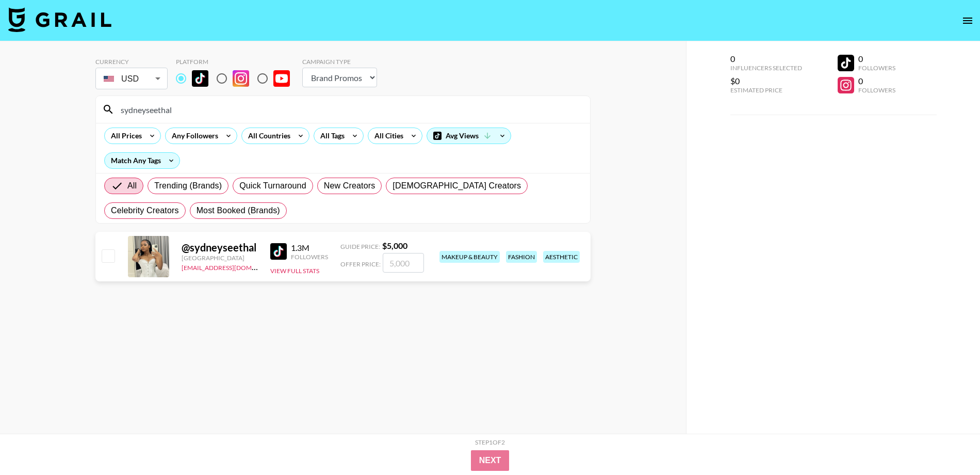 This screenshot has width=980, height=475. I want to click on div: fashion, so click(522, 257).